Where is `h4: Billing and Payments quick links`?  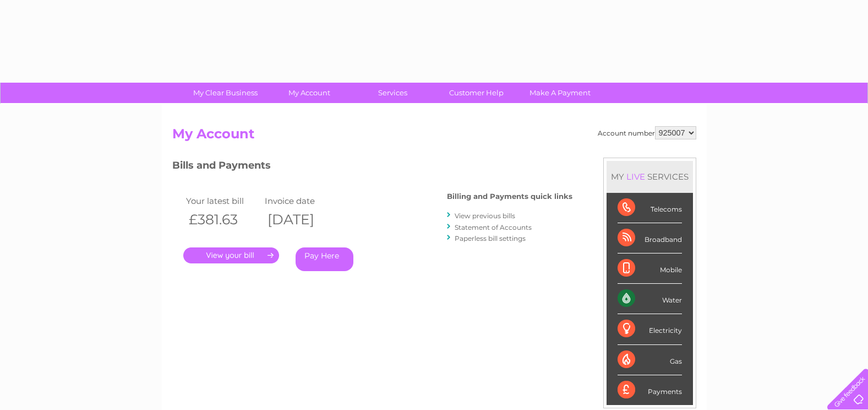 h4: Billing and Payments quick links is located at coordinates (510, 196).